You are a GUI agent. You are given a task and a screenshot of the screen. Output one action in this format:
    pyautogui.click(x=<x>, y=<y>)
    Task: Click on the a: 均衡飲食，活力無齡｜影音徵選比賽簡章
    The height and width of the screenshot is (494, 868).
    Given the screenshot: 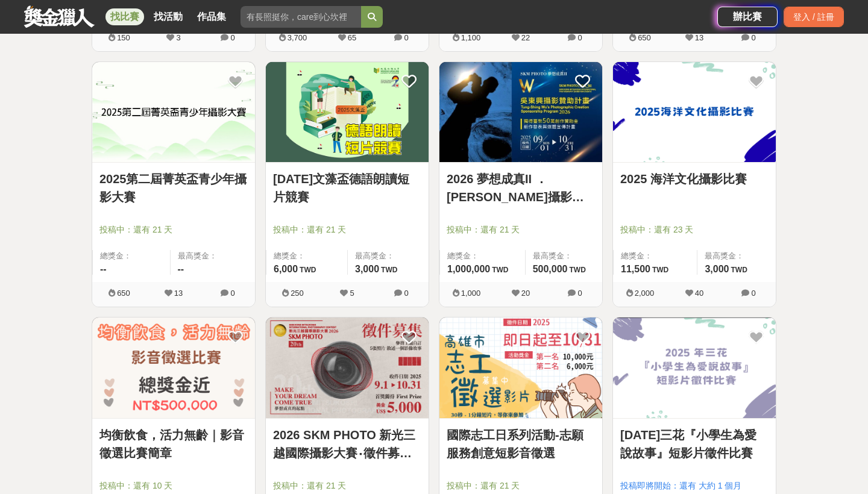 What is the action you would take?
    pyautogui.click(x=174, y=444)
    